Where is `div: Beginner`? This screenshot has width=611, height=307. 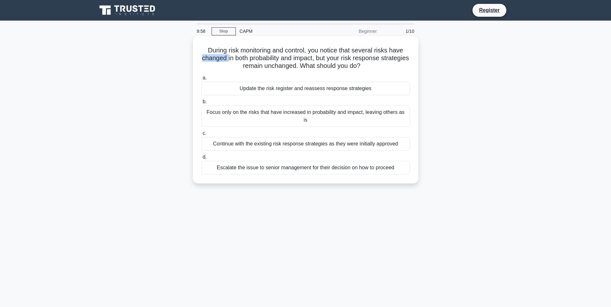
div: Beginner is located at coordinates (353, 31).